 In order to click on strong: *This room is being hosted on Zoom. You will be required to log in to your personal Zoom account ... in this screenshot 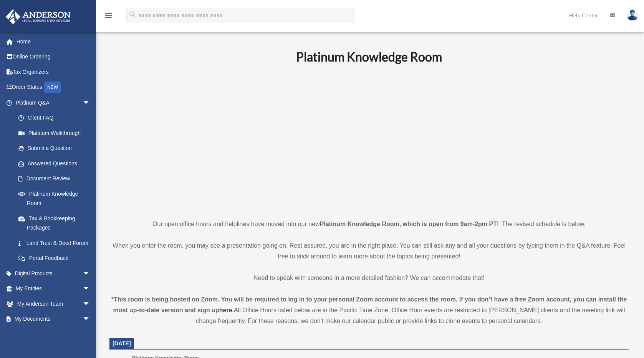, I will do `click(369, 305)`.